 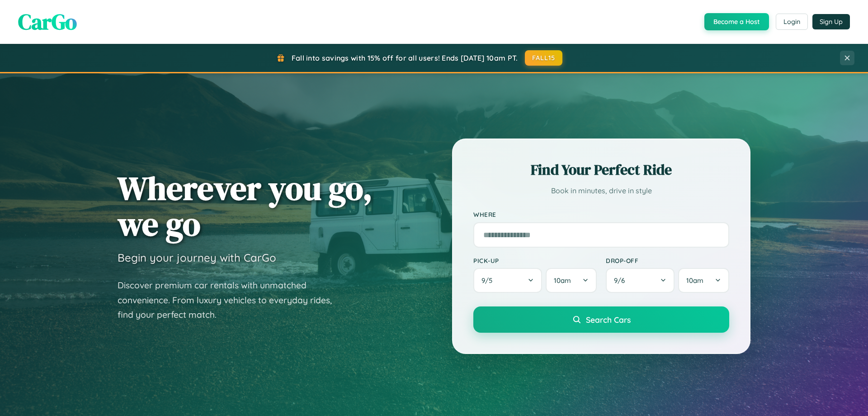 What do you see at coordinates (245, 206) in the screenshot?
I see `h1: Wherever you go, we go` at bounding box center [245, 206].